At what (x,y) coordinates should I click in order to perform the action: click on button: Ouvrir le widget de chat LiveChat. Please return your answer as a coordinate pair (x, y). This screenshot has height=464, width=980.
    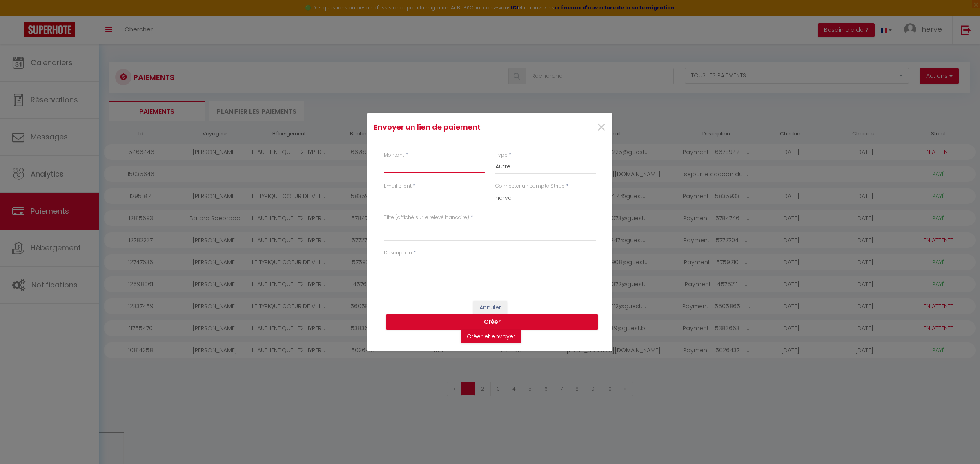
    Looking at the image, I should click on (19, 15).